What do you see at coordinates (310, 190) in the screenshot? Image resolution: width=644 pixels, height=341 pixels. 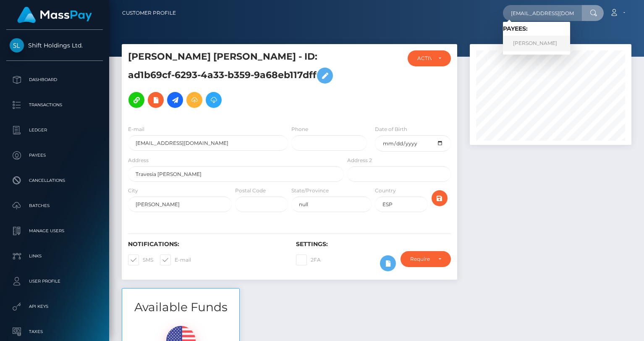 I see `label: State/Province` at bounding box center [310, 190].